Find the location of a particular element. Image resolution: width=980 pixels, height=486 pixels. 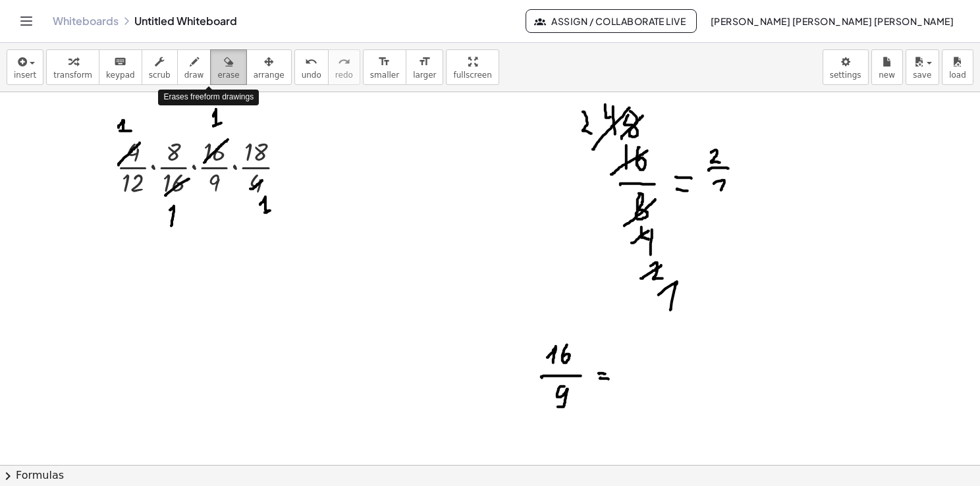

span: transform is located at coordinates (73, 75).